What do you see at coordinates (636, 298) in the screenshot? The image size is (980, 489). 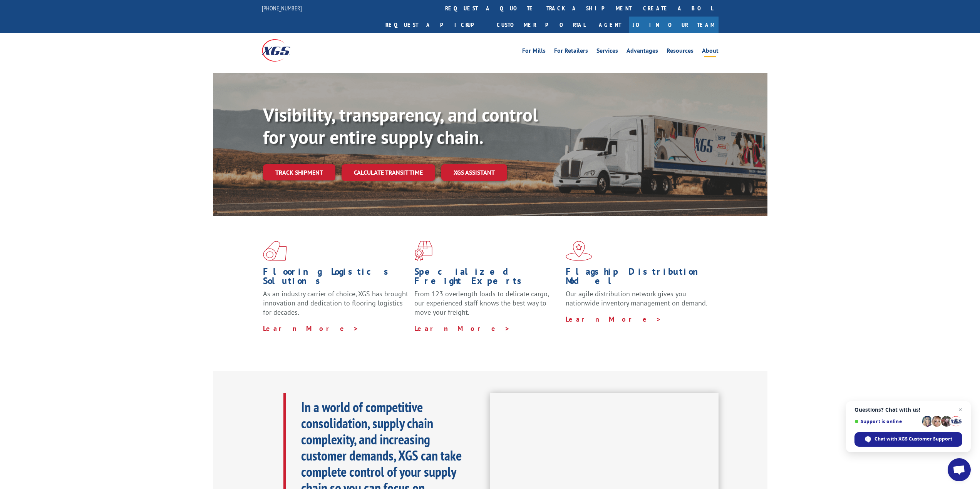 I see `span: Our agile distribution network gives you nationwide inventory management on demand.` at bounding box center [636, 298].